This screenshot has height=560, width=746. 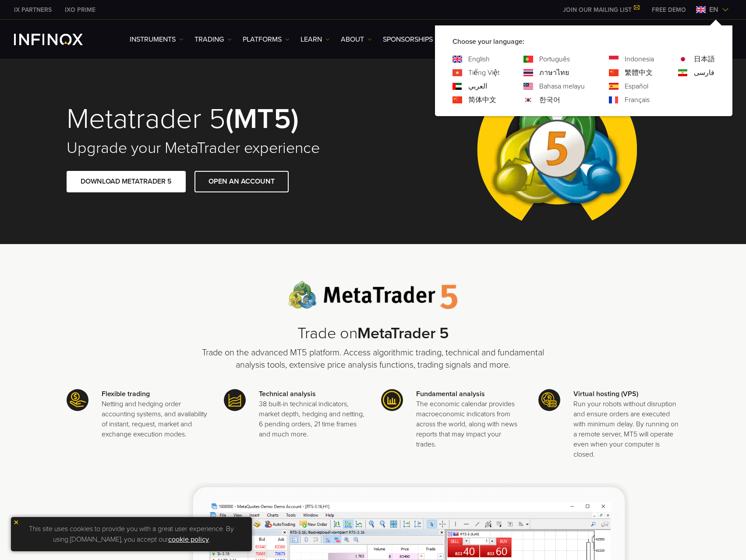 What do you see at coordinates (583, 42) in the screenshot?
I see `p: Choose your language:` at bounding box center [583, 42].